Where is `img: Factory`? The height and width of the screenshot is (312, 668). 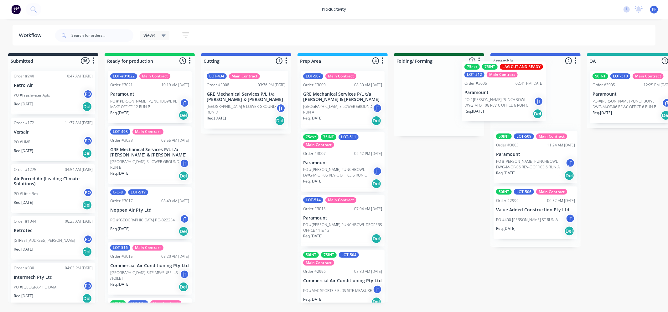 img: Factory is located at coordinates (16, 9).